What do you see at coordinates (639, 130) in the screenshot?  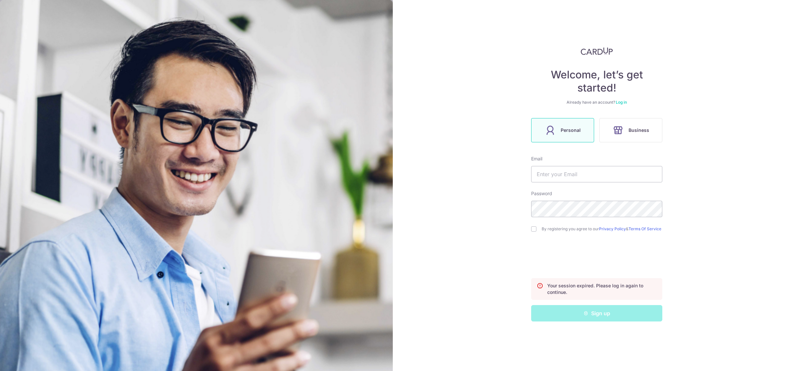 I see `span: Business` at bounding box center [639, 130].